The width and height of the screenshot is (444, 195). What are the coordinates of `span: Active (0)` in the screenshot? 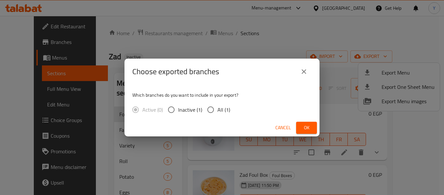 It's located at (153, 110).